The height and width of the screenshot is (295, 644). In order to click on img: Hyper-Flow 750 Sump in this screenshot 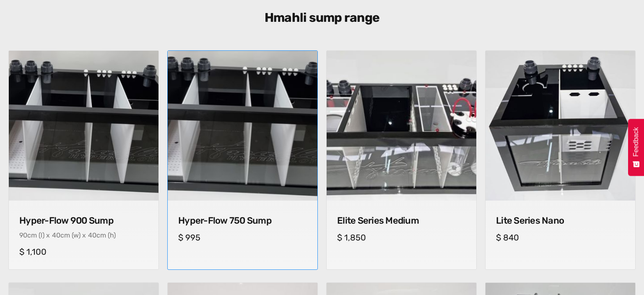, I will do `click(242, 126)`.